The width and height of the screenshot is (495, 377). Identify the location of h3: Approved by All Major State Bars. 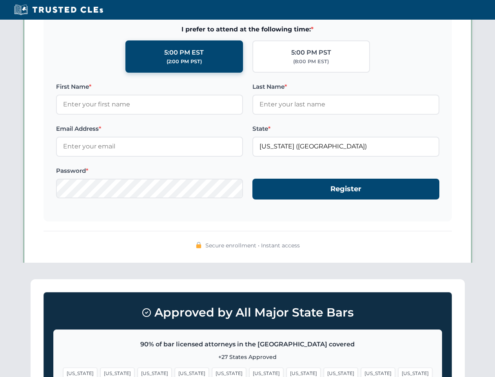
(248, 312).